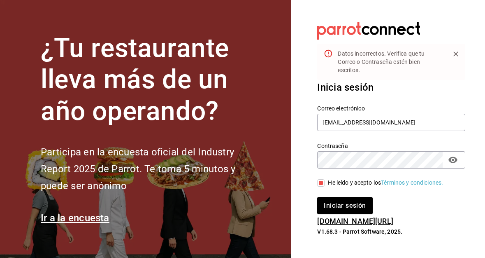  What do you see at coordinates (391, 108) in the screenshot?
I see `label: Correo electrónico` at bounding box center [391, 108].